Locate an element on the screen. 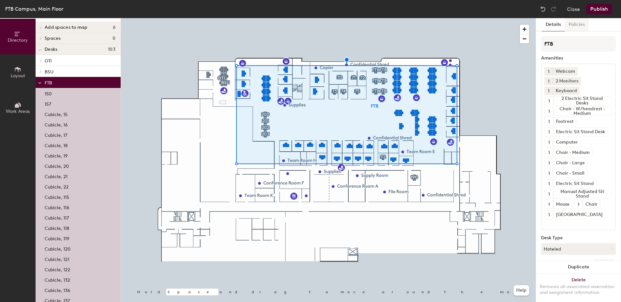  img: Redo is located at coordinates (553, 9).